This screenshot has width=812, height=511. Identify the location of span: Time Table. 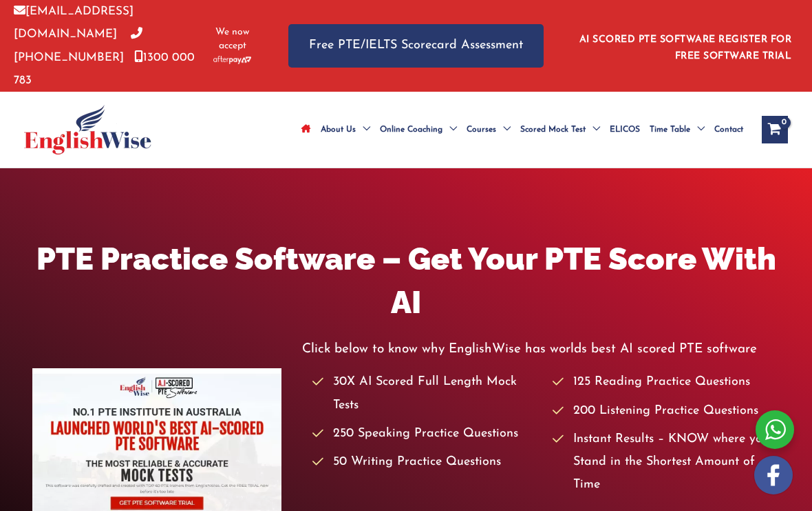
(670, 129).